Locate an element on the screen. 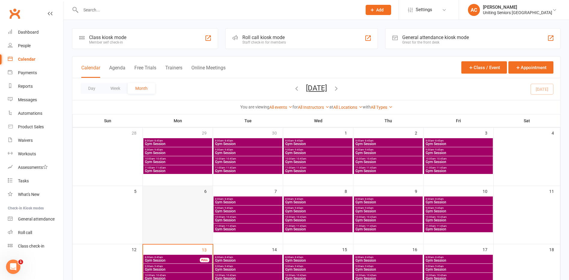 This screenshot has height=280, width=569. div: 18 is located at coordinates (555, 249).